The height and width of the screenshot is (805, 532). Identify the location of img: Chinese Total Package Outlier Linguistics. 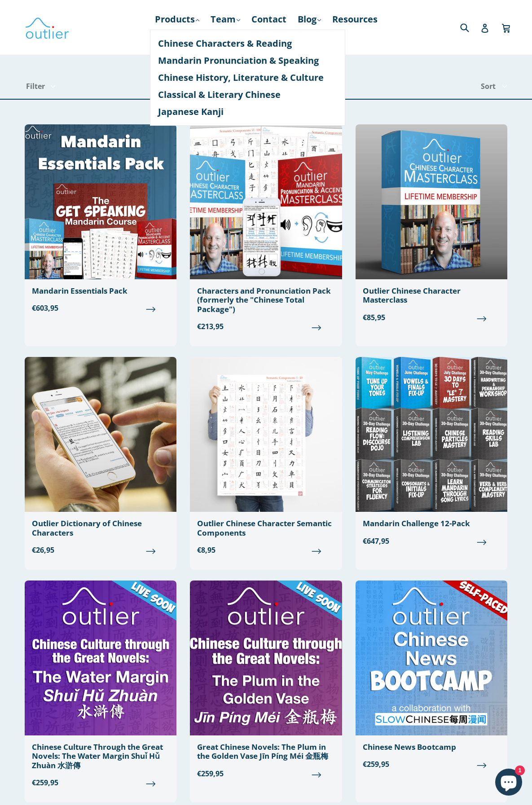
(266, 202).